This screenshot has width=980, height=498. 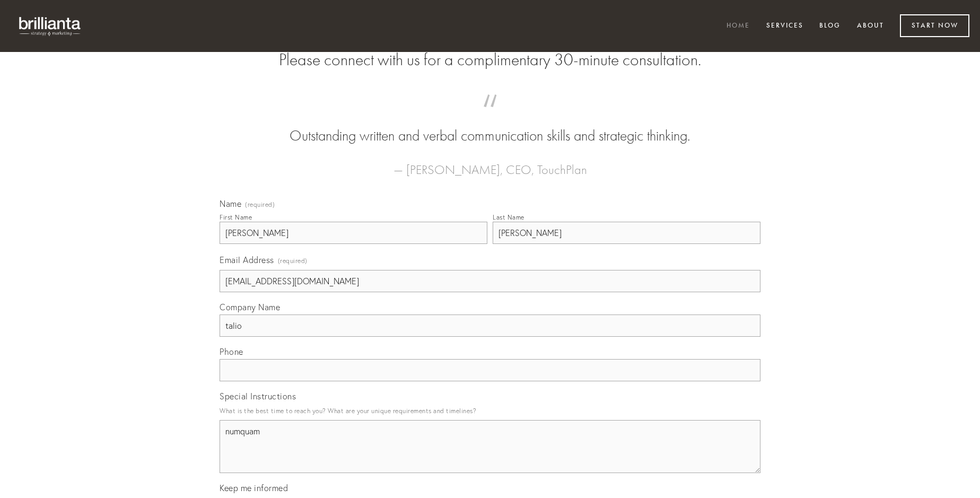 I want to click on h2: Please connect with us for a complimentary 30-minute consultation., so click(x=490, y=60).